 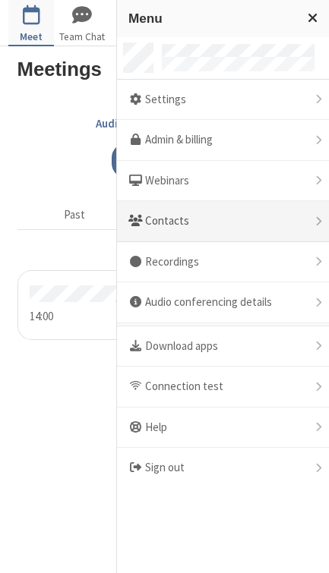 I want to click on div: Sign out, so click(x=222, y=468).